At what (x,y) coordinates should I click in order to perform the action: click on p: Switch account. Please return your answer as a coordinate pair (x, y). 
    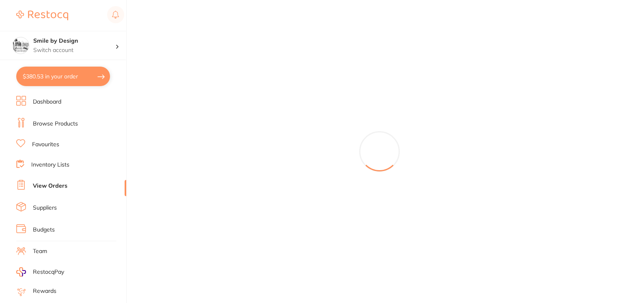
    Looking at the image, I should click on (74, 50).